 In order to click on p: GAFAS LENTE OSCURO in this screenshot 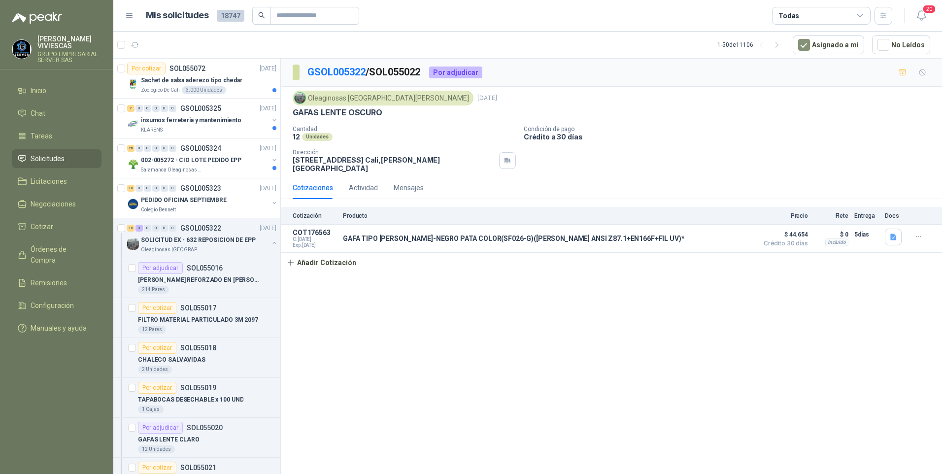, I will do `click(338, 112)`.